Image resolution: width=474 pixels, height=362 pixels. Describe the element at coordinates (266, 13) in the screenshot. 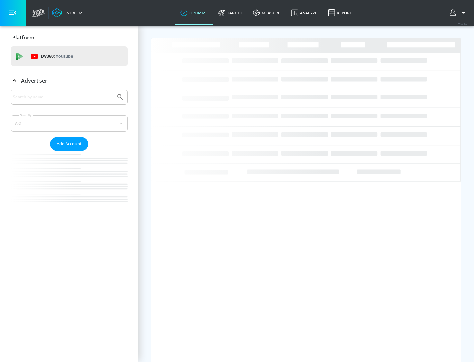

I see `a: measure` at that location.